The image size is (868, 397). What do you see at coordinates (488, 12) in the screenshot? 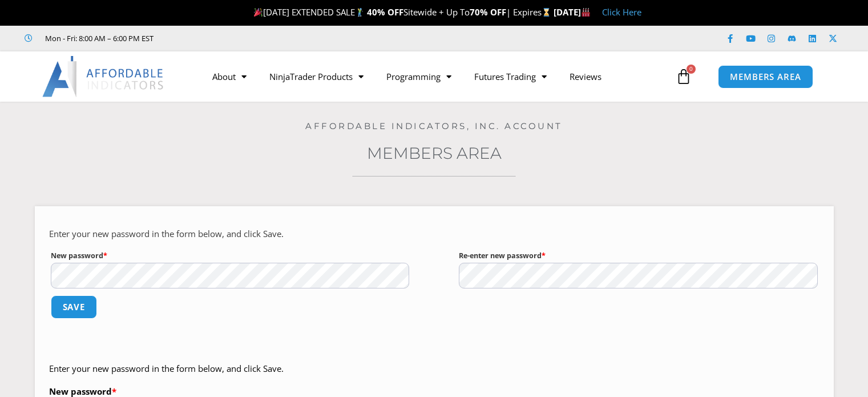
I see `strong: 70% OFF` at bounding box center [488, 12].